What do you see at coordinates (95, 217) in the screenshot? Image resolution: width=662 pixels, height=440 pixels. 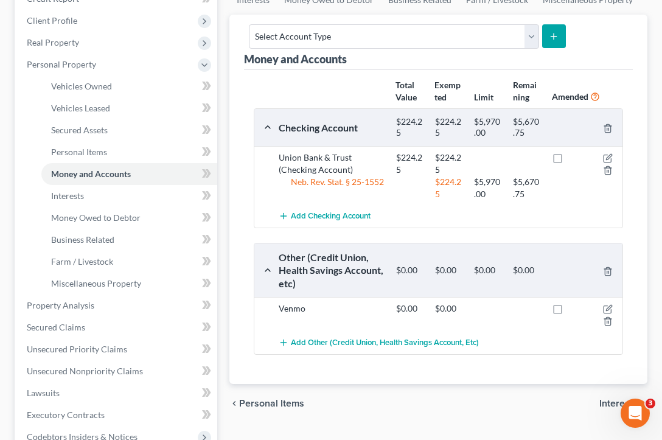 I see `span: Money Owed to Debtor` at bounding box center [95, 217].